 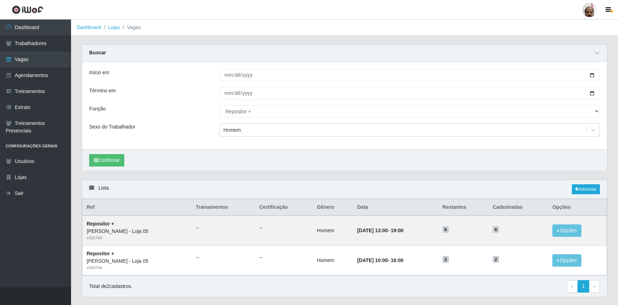 What do you see at coordinates (97, 109) in the screenshot?
I see `label: Função` at bounding box center [97, 109].